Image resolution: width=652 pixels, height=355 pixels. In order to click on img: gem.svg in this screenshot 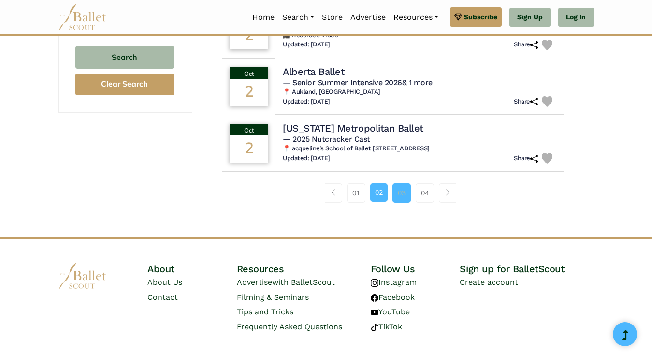, I will do `click(458, 17)`.